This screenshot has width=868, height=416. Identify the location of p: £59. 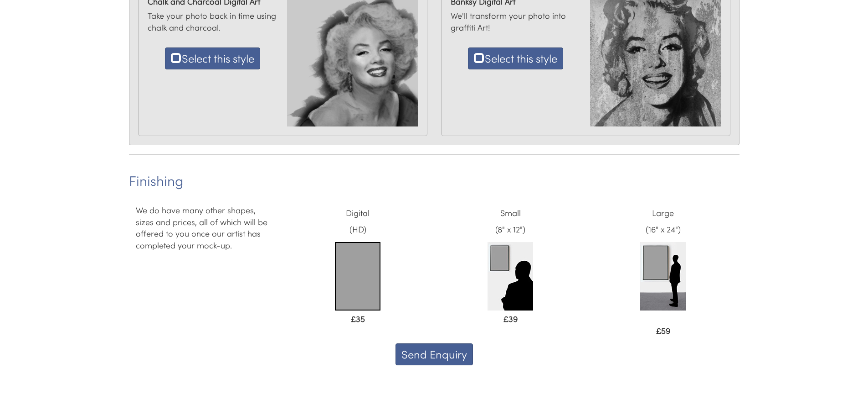
(664, 331).